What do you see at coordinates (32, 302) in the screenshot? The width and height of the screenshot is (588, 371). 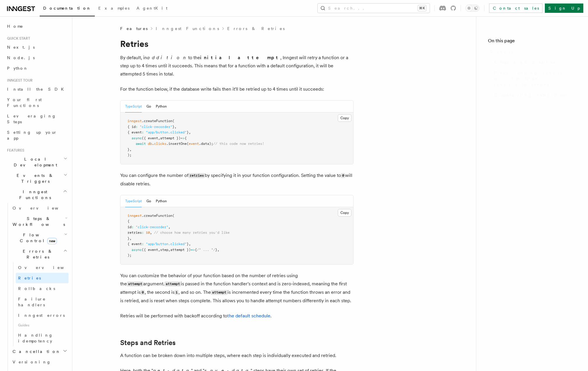 I see `span: Failure handlers` at bounding box center [32, 302].